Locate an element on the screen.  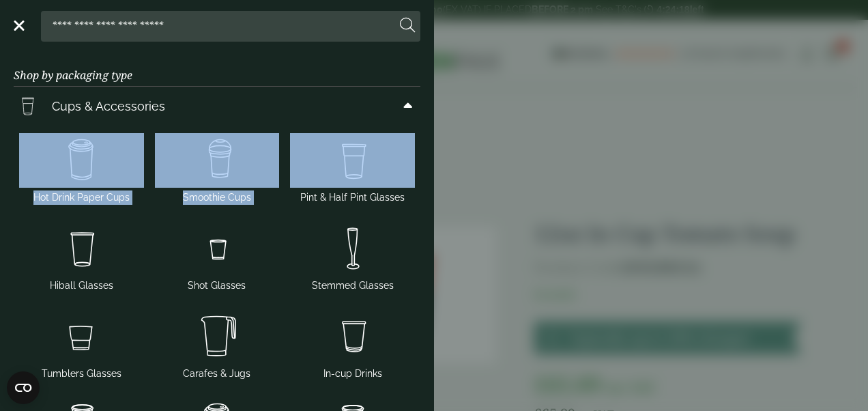
span: Carafes & Jugs is located at coordinates (216, 374).